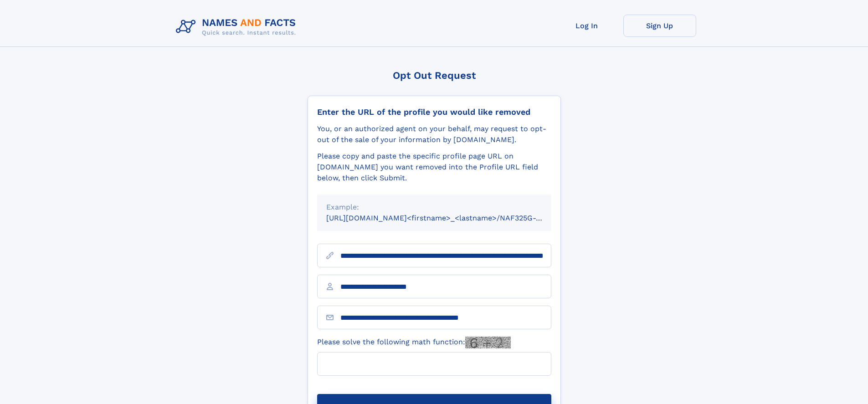 This screenshot has height=404, width=868. What do you see at coordinates (414, 342) in the screenshot?
I see `label: Please solve the following math function:` at bounding box center [414, 342].